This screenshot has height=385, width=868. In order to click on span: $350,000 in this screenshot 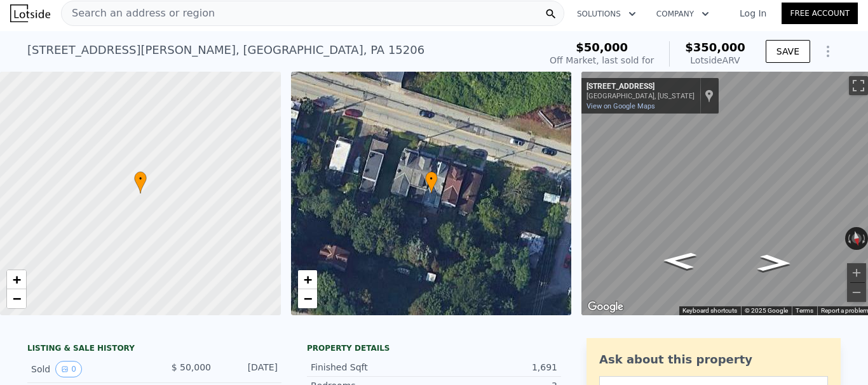, I will do `click(715, 47)`.